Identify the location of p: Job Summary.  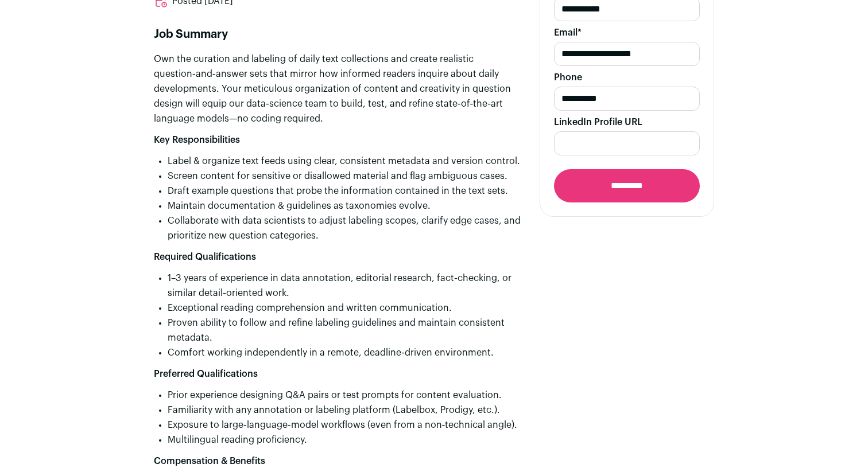
(338, 35).